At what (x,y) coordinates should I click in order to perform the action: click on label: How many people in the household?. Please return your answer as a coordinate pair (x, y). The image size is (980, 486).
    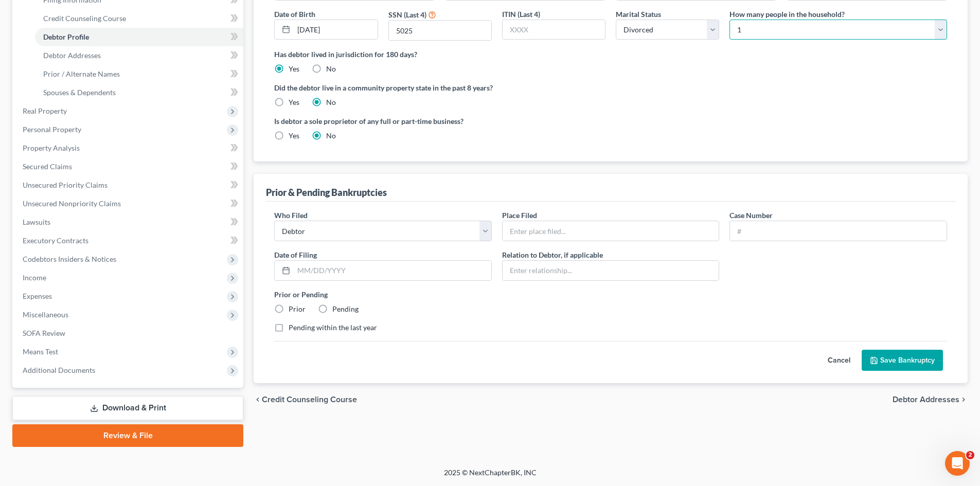
    Looking at the image, I should click on (787, 14).